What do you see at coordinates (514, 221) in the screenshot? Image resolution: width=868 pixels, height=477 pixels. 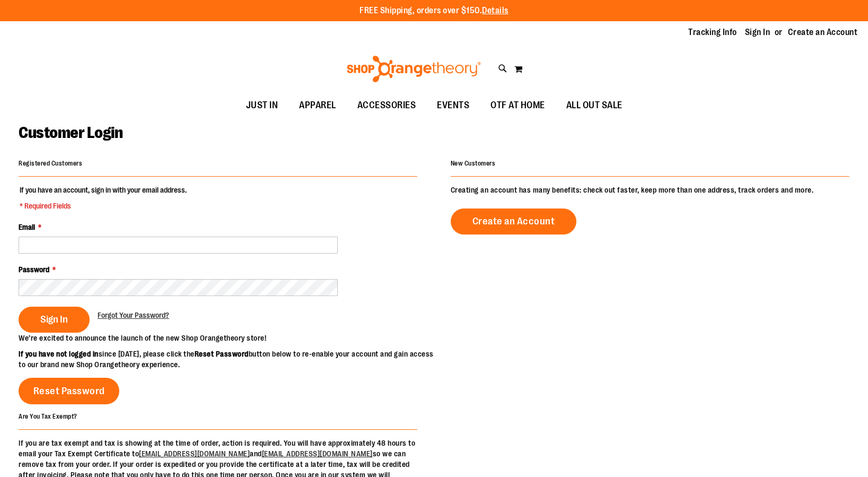 I see `span: Create an Account` at bounding box center [514, 221].